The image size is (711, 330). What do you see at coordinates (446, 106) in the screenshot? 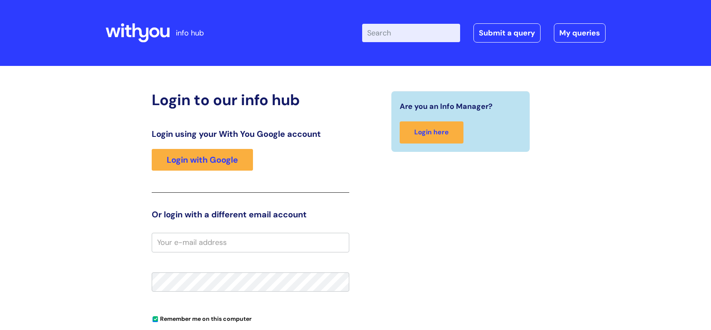
I see `span: Are you an Info Manager?` at bounding box center [446, 106].